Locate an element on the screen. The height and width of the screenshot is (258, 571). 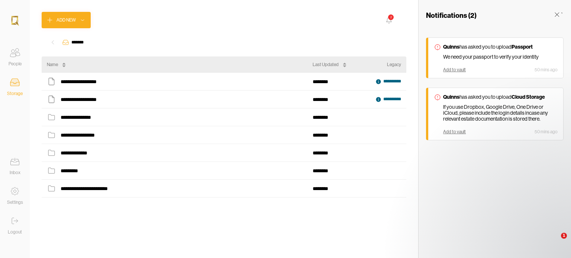
div: Settings is located at coordinates (15, 203).